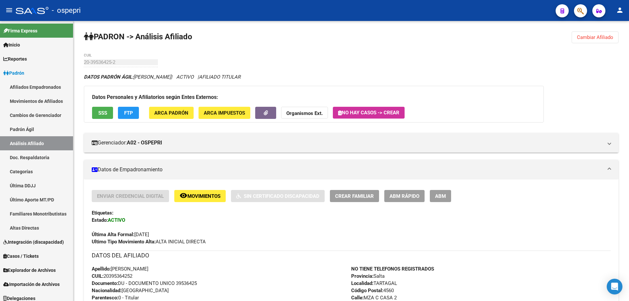 This screenshot has width=629, height=301. I want to click on strong: Etiquetas:, so click(103, 213).